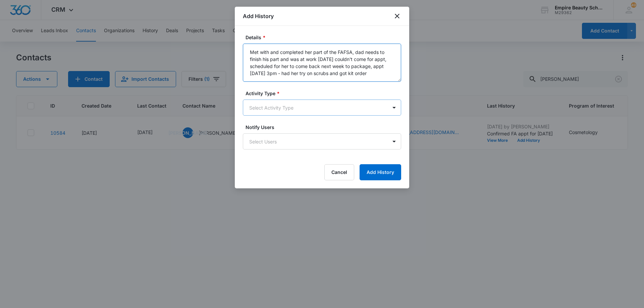  What do you see at coordinates (258, 16) in the screenshot?
I see `h1: Add History` at bounding box center [258, 16].